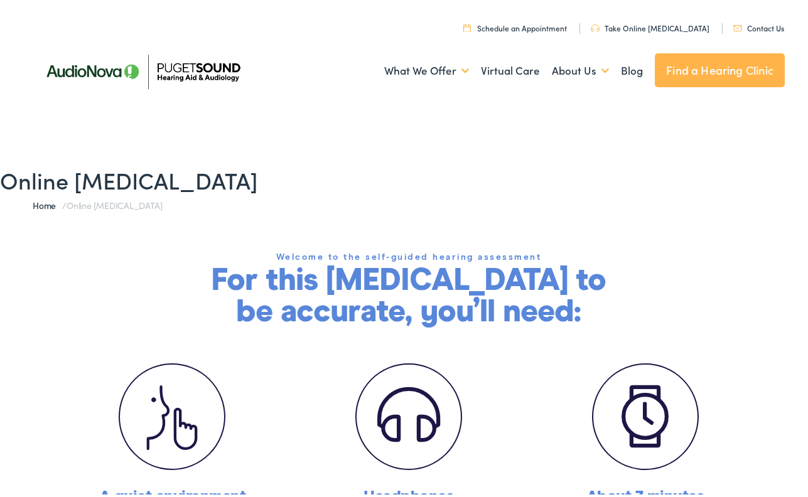 This screenshot has height=497, width=808. I want to click on a: Find a Hearing Clinic, so click(719, 67).